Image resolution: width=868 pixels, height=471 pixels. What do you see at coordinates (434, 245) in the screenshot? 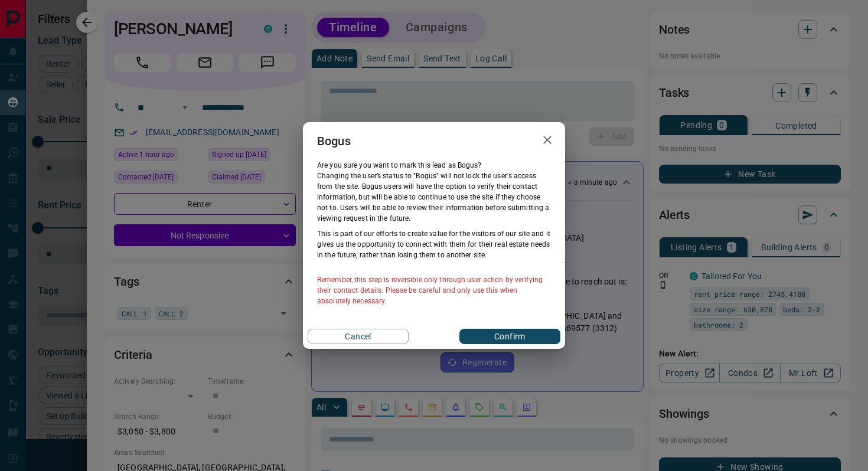
I see `p: This is part of our efforts to create value for the visitors of our site and it gives us the oppo...` at bounding box center [434, 245].